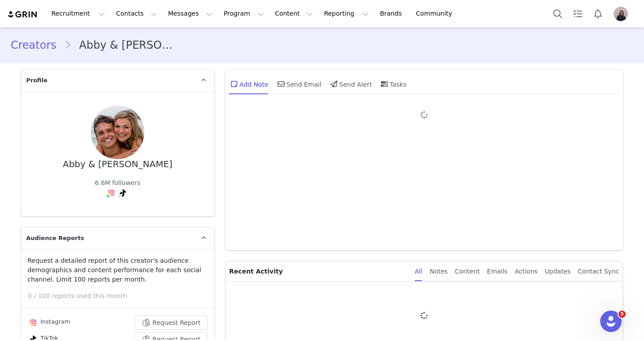 The image size is (644, 341). What do you see at coordinates (117, 270) in the screenshot?
I see `p: Request a detailed report of this creator's audience demographics and content performance for eac...` at bounding box center [117, 270].